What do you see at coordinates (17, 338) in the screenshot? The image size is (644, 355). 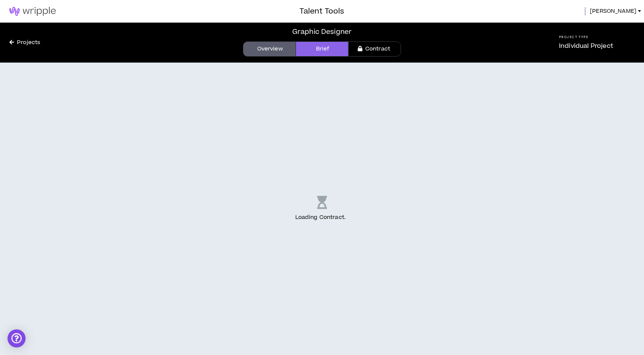 I see `div: Open Intercom Messenger` at bounding box center [17, 338].